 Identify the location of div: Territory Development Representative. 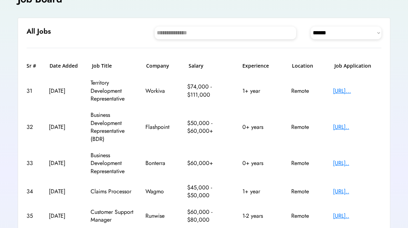
(115, 91).